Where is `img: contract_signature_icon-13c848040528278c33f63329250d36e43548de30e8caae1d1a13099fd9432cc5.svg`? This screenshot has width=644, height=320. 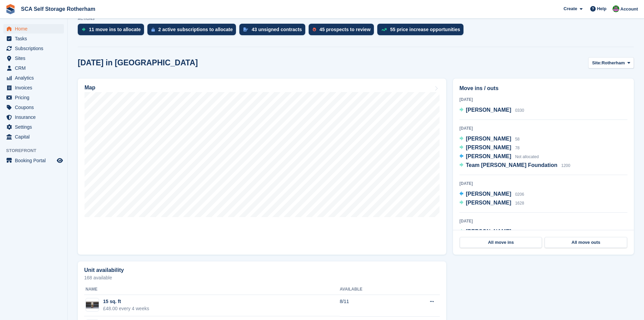 img: contract_signature_icon-13c848040528278c33f63329250d36e43548de30e8caae1d1a13099fd9432cc5.svg is located at coordinates (246, 29).